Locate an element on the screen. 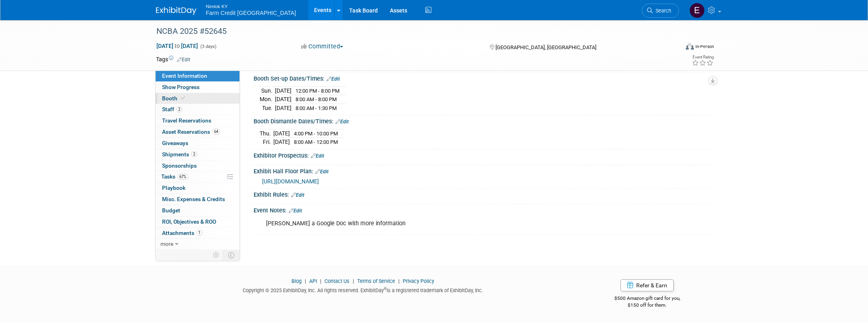  a: Staff2 is located at coordinates (197, 109).